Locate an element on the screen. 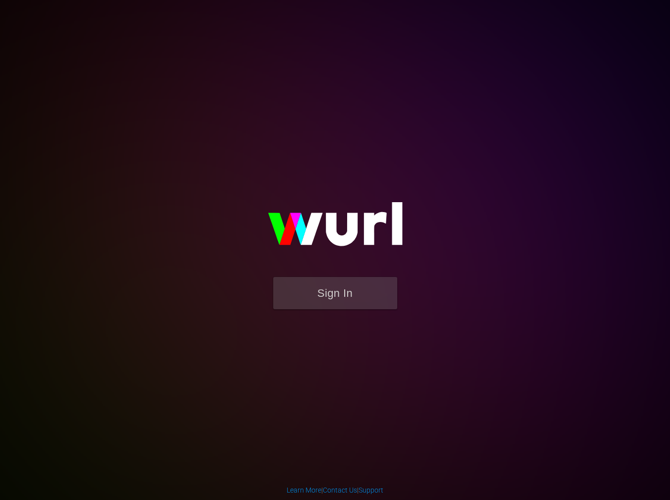 The image size is (670, 500). img: wurl-logo-on-black-223613ac3d8ba8fe6dc639794a292ebdb59501304c7dfd60c99c58986ef67473.svg is located at coordinates (335, 229).